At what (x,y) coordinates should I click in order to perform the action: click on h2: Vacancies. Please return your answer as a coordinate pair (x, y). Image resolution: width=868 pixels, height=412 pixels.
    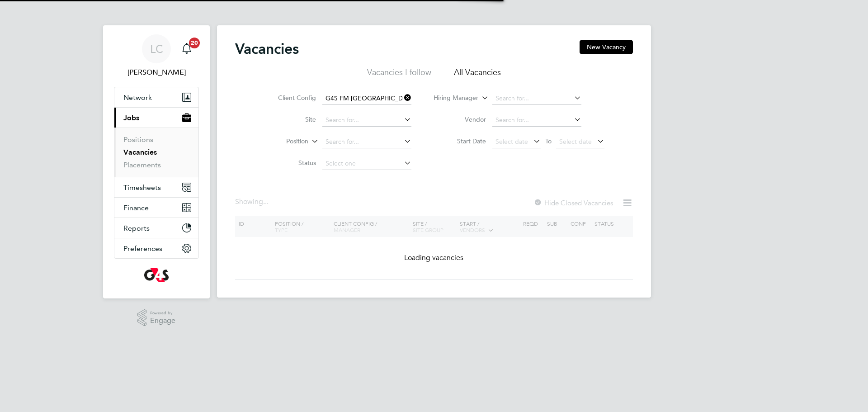
    Looking at the image, I should click on (267, 49).